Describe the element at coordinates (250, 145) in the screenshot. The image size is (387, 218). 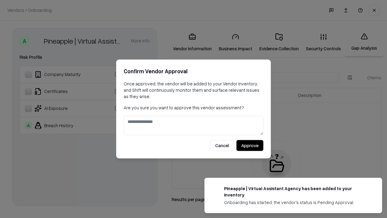
I see `button: Approve` at that location.